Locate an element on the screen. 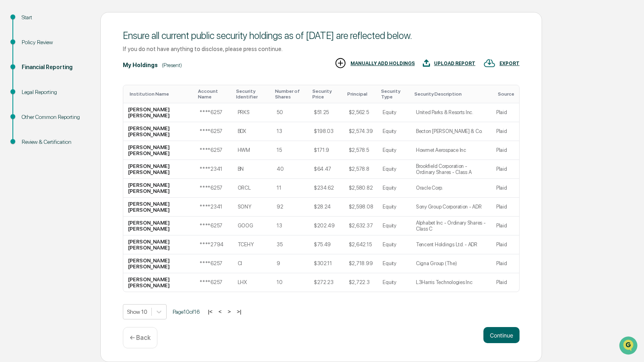 This screenshot has height=362, width=644. button: Continue is located at coordinates (501, 336).